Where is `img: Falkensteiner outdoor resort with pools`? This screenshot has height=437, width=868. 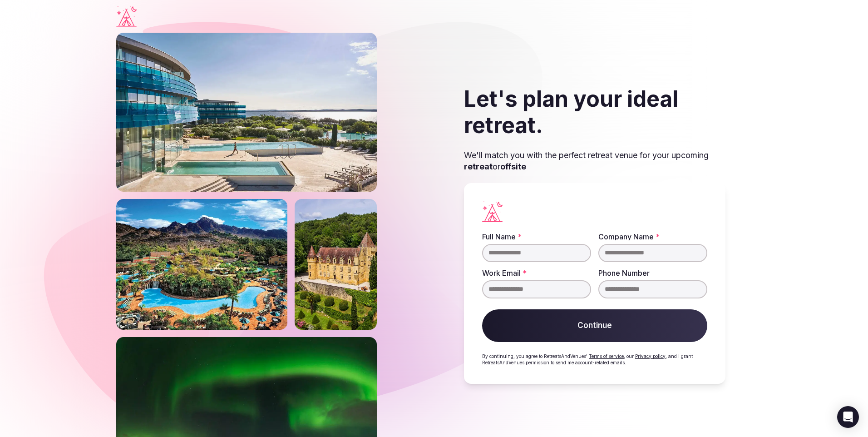 img: Falkensteiner outdoor resort with pools is located at coordinates (247, 102).